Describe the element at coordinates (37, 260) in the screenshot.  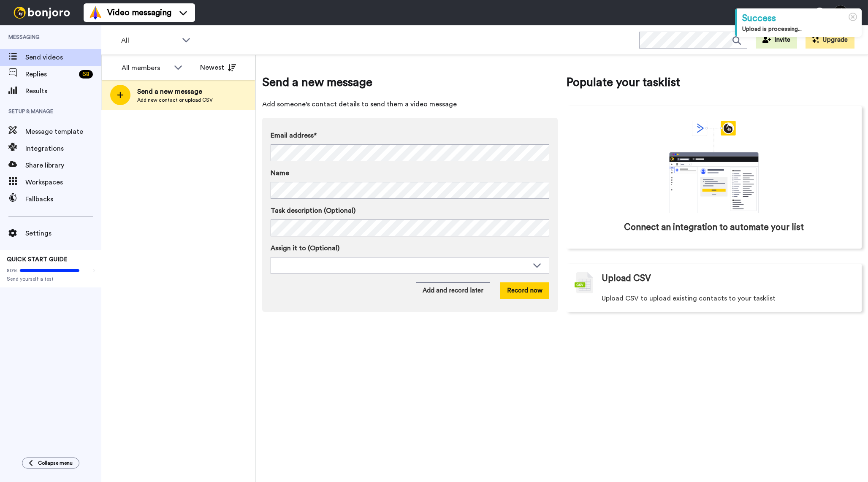
I see `span: QUICK START GUIDE` at that location.